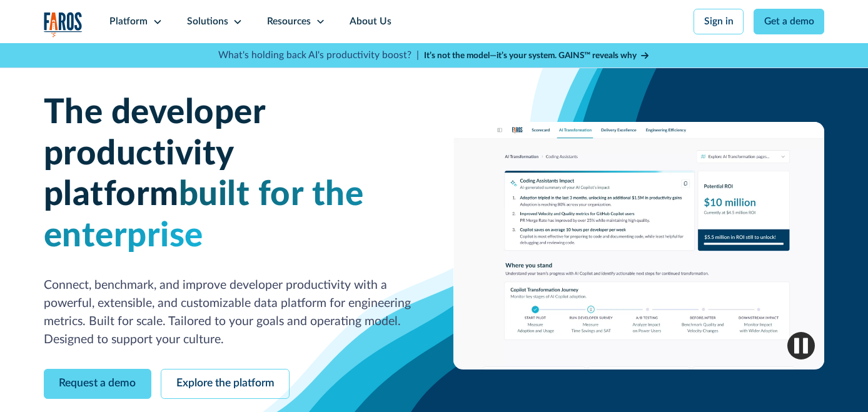 The height and width of the screenshot is (412, 868). I want to click on strong: It’s not the model—it’s your system. GAINS™ reveals why, so click(530, 56).